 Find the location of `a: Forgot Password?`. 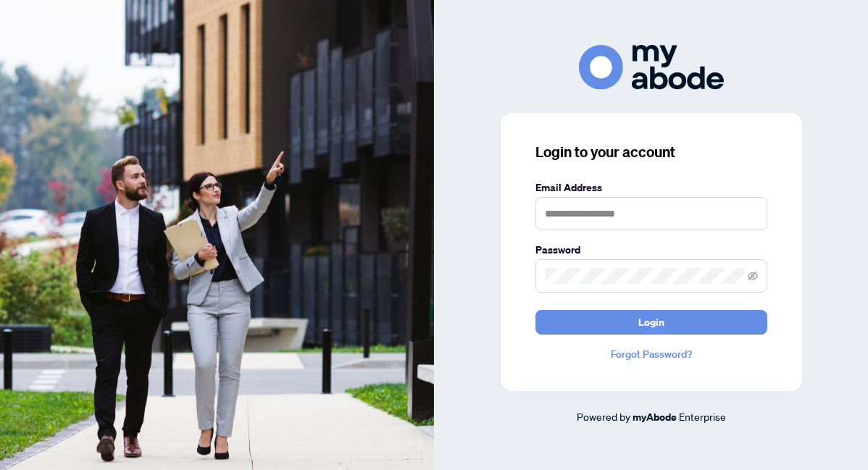

a: Forgot Password? is located at coordinates (652, 354).